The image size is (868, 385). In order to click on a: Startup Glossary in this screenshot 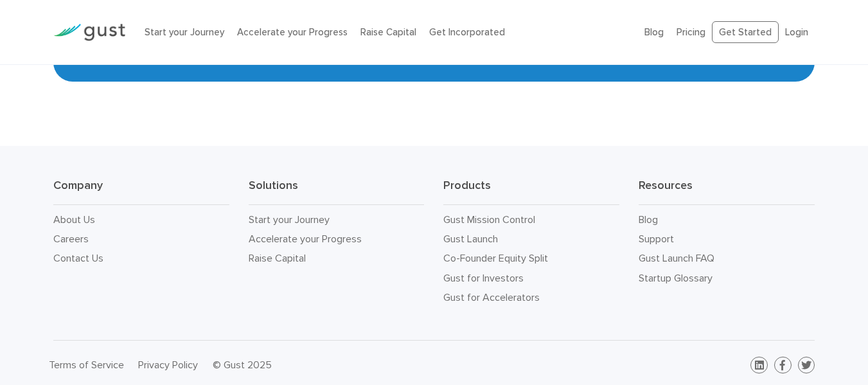, I will do `click(675, 278)`.